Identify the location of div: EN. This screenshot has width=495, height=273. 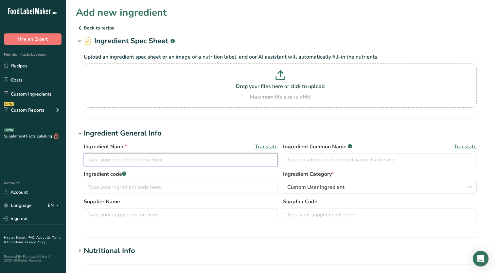
(55, 205).